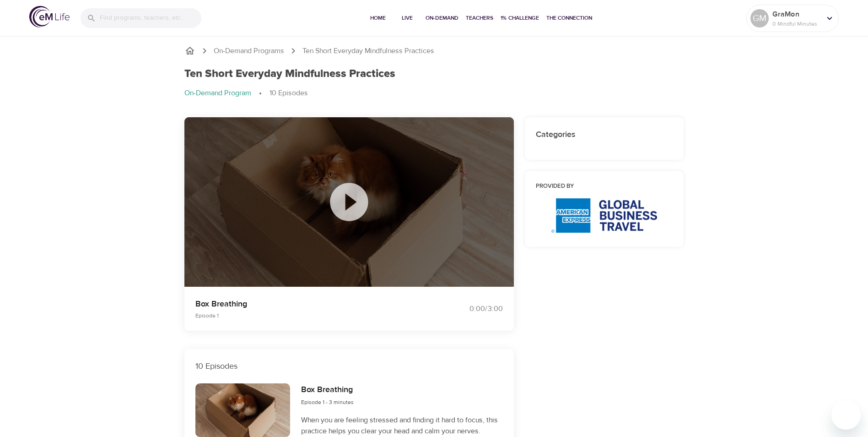 This screenshot has height=437, width=868. I want to click on span: The Connection, so click(569, 18).